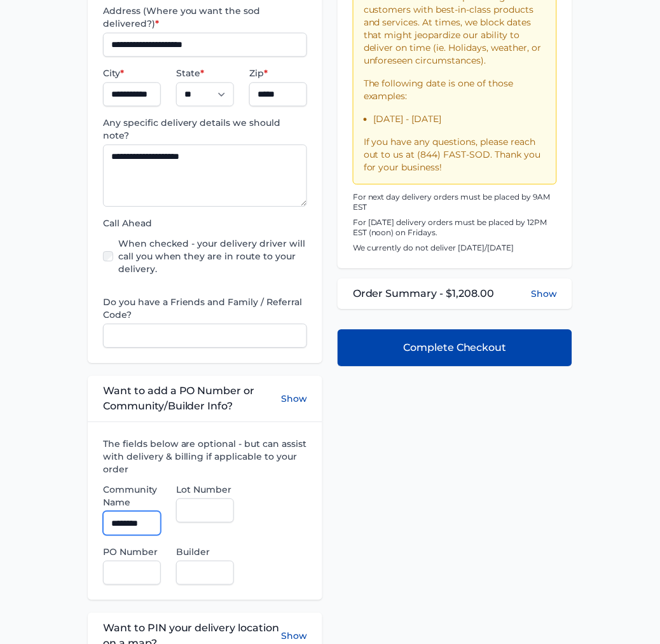 The width and height of the screenshot is (660, 644). Describe the element at coordinates (132, 73) in the screenshot. I see `label: City` at that location.